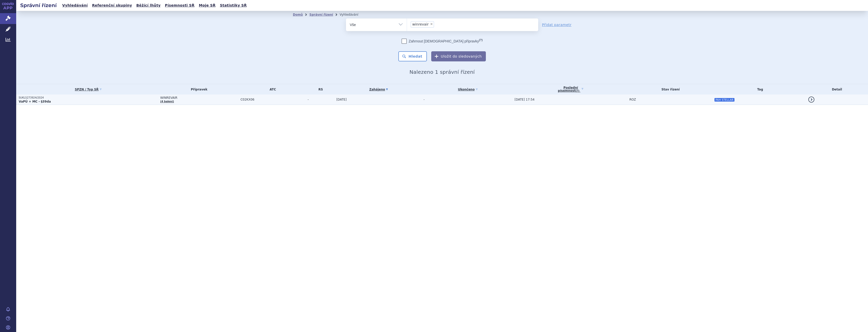  I want to click on span: Nalezeno 1 správní řízení, so click(442, 72).